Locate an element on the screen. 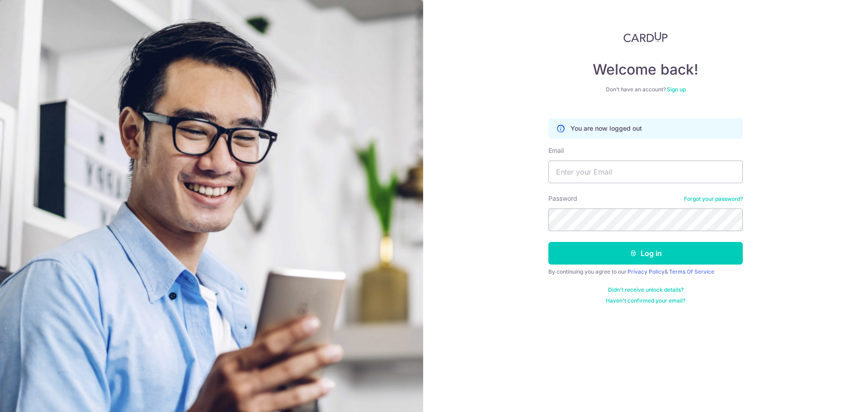 The image size is (868, 412). a: Sign up is located at coordinates (676, 89).